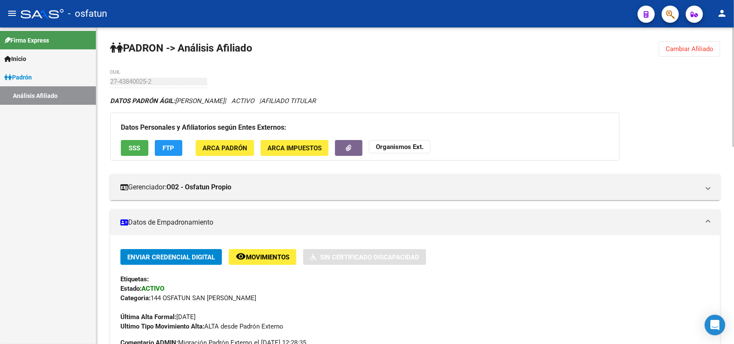 This screenshot has height=344, width=734. What do you see at coordinates (689, 49) in the screenshot?
I see `span: Cambiar Afiliado` at bounding box center [689, 49].